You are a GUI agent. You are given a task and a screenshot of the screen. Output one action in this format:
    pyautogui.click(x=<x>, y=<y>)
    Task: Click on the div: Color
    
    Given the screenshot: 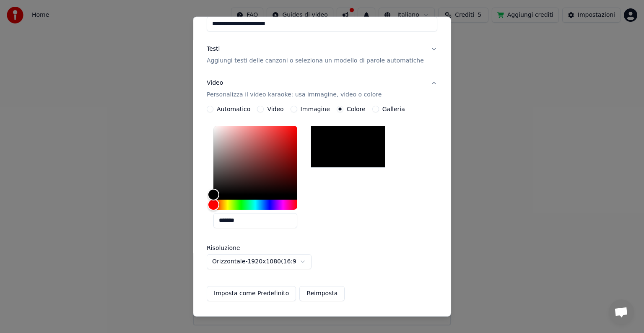 What is the action you would take?
    pyautogui.click(x=255, y=160)
    